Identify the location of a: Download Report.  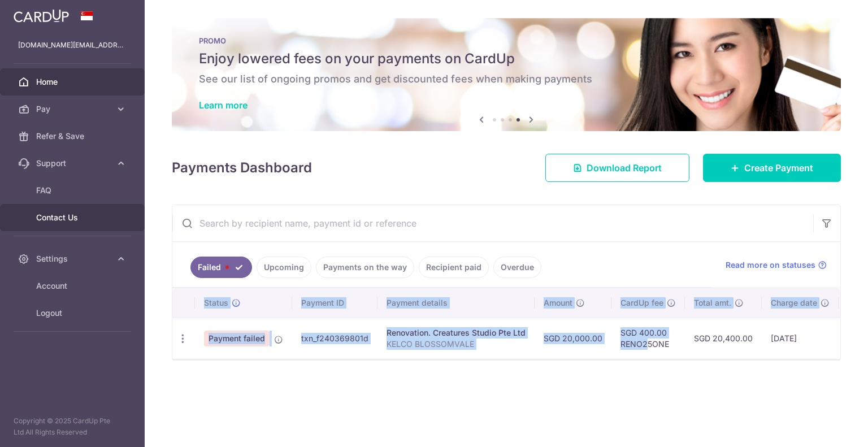
(617, 168).